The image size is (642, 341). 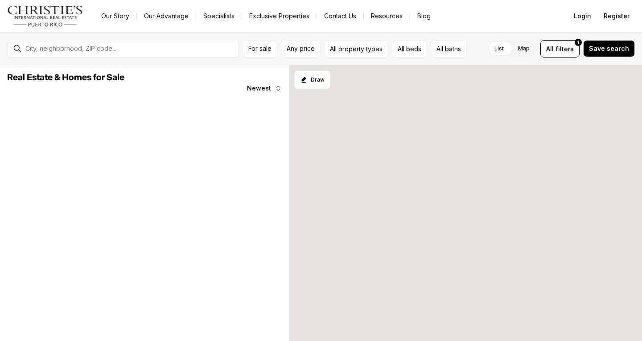 What do you see at coordinates (66, 78) in the screenshot?
I see `span: Real Estate & Homes for Sale` at bounding box center [66, 78].